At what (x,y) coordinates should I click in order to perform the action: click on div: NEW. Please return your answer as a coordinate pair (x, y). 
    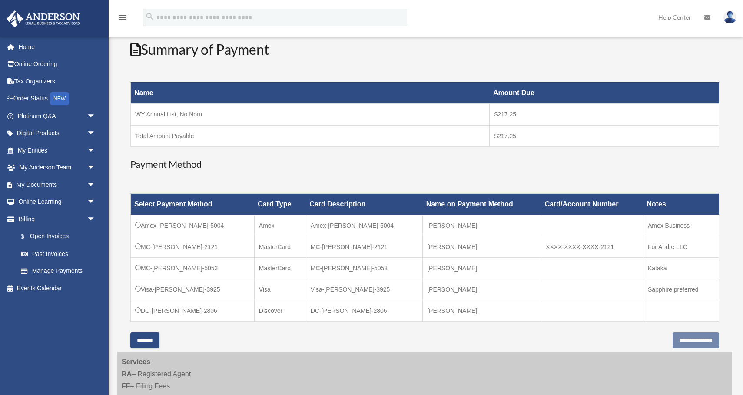
    Looking at the image, I should click on (60, 99).